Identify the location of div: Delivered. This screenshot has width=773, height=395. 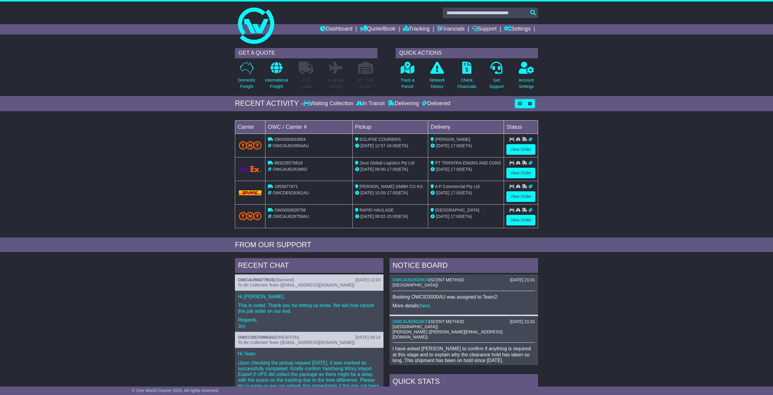
(435, 104).